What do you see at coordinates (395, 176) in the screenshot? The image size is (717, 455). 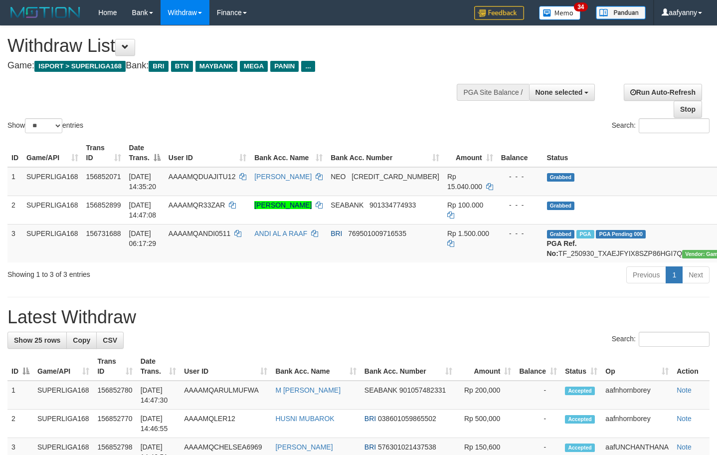 I see `span: Copy 5859457140486971 to clipboard` at bounding box center [395, 176].